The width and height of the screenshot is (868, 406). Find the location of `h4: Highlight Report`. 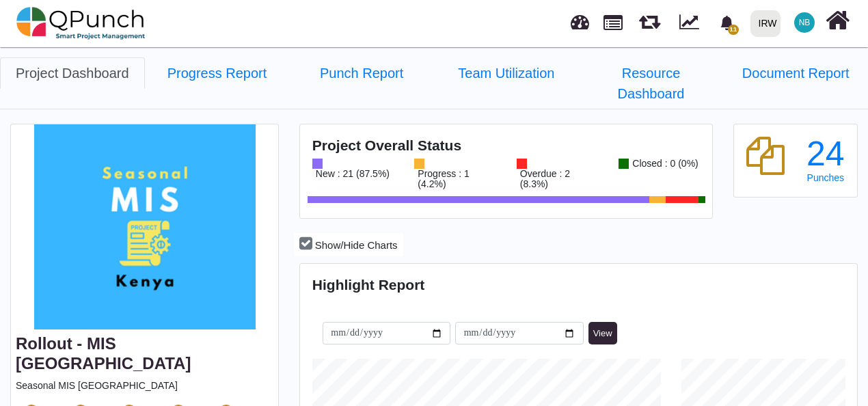

h4: Highlight Report is located at coordinates (579, 284).